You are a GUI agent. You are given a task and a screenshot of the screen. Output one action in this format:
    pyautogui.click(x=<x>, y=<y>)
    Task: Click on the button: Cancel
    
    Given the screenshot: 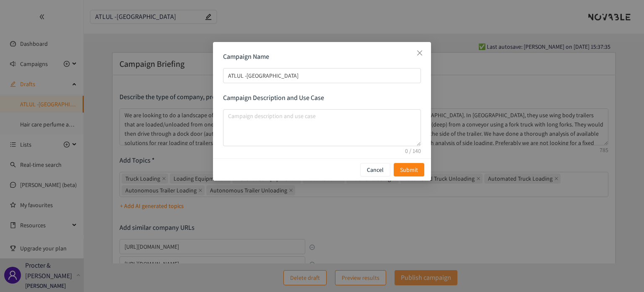 What is the action you would take?
    pyautogui.click(x=375, y=170)
    